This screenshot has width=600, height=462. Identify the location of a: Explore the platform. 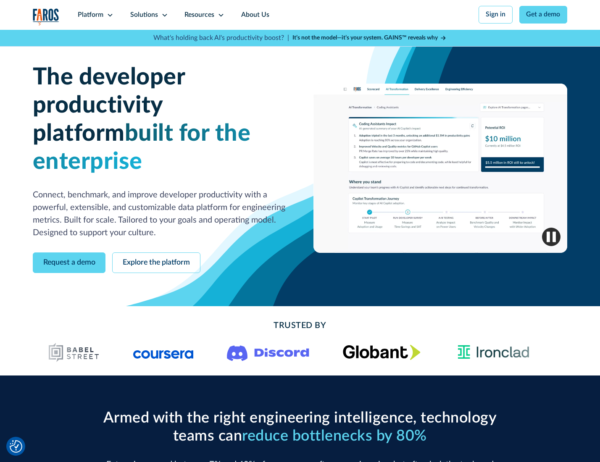
(156, 263).